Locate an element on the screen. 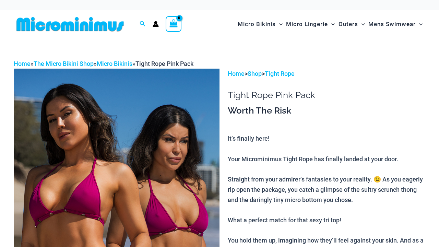  a: Search icon link is located at coordinates (143, 24).